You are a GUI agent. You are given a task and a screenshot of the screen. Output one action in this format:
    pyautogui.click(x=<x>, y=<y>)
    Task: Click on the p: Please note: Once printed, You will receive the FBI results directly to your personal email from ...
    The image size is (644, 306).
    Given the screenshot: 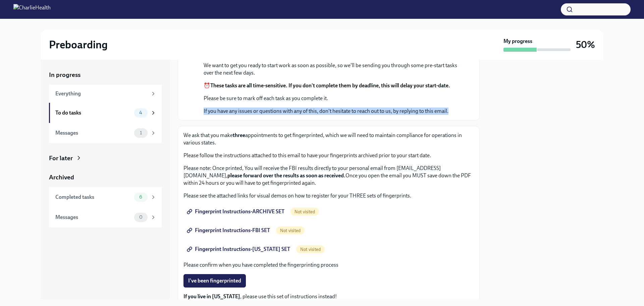 What is the action you would take?
    pyautogui.click(x=329, y=175)
    